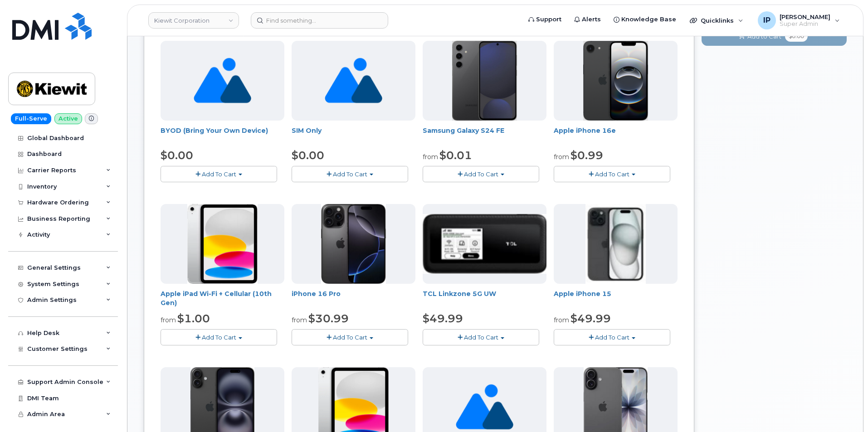 This screenshot has width=868, height=432. Describe the element at coordinates (616, 80) in the screenshot. I see `img: iphone16e.png` at that location.